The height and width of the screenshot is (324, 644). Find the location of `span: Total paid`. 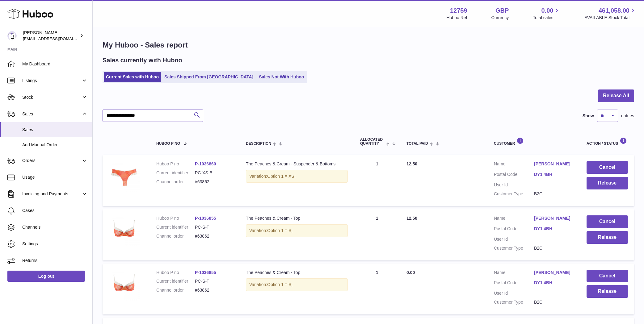

span: Total paid is located at coordinates (417, 143).